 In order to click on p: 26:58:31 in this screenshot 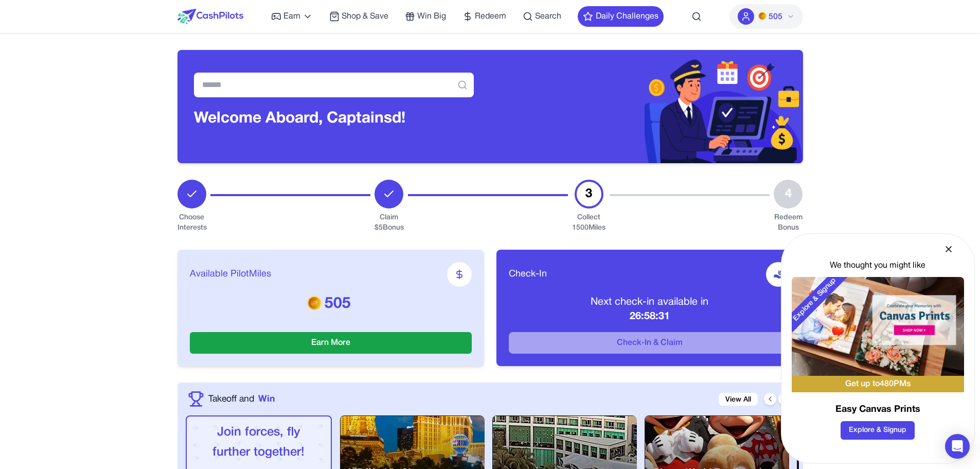, I will do `click(649, 317)`.